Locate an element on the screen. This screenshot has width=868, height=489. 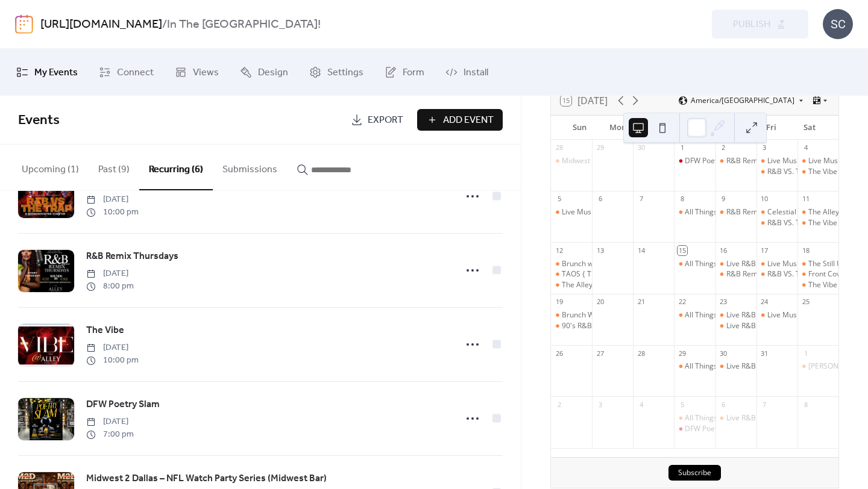
span: 8:00 pm is located at coordinates (110, 286).